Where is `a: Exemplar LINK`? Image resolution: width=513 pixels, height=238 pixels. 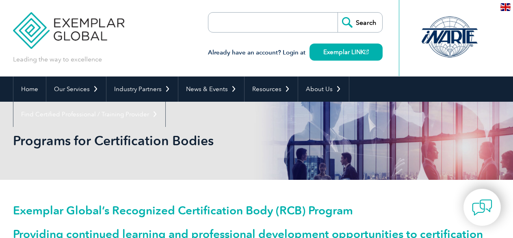 a: Exemplar LINK is located at coordinates (346, 52).